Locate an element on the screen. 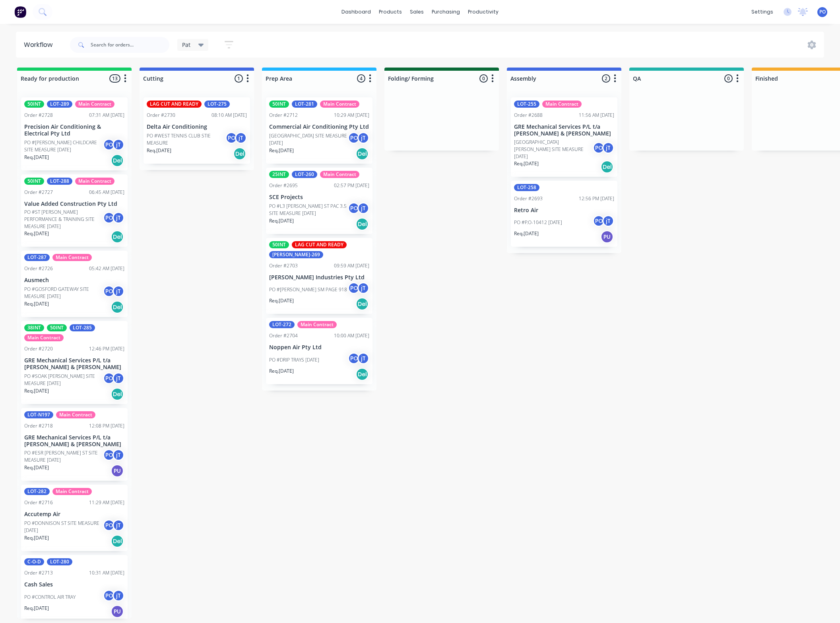  div: Order #2720 is located at coordinates (39, 349).